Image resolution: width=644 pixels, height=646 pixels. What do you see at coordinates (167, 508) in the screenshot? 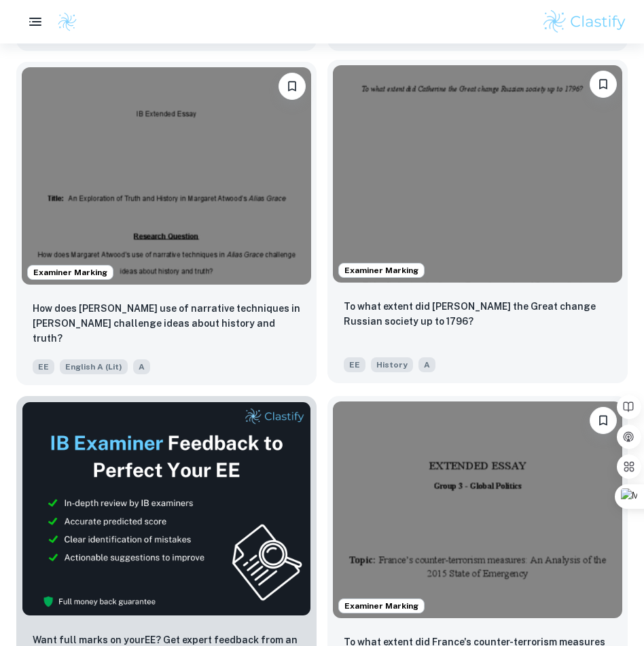
I see `img: Thumbnail` at bounding box center [167, 508].